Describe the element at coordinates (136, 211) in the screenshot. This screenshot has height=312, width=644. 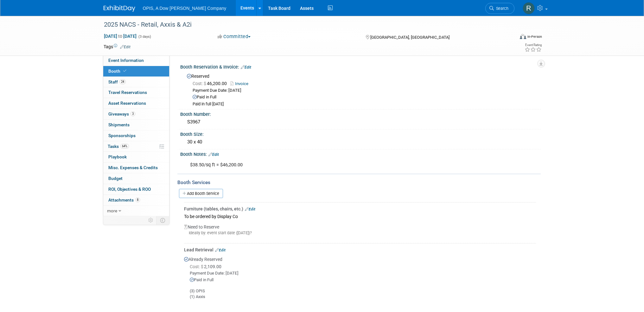
I see `a: more` at that location.